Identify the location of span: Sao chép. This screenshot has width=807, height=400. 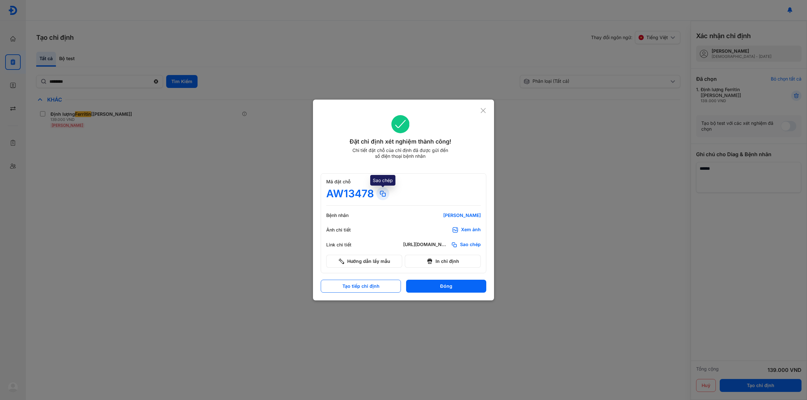
(470, 245).